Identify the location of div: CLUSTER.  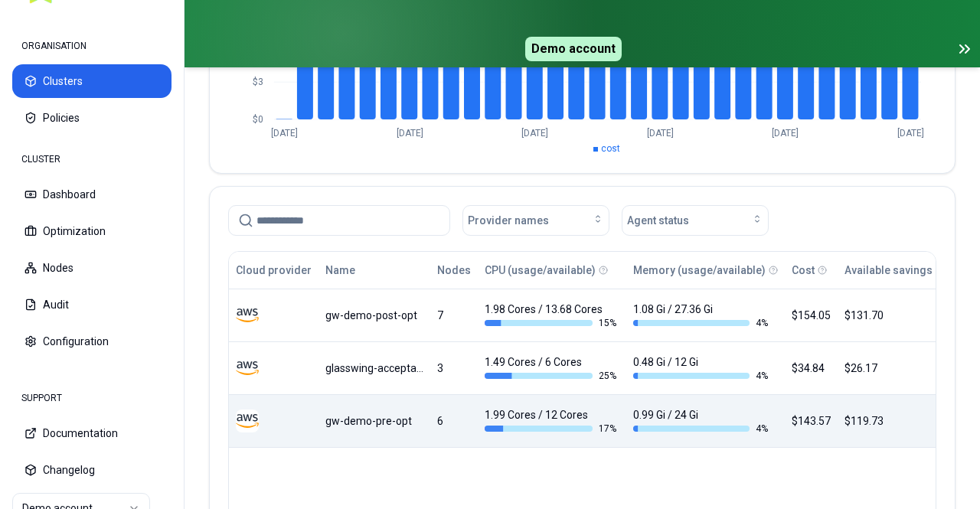
(92, 159).